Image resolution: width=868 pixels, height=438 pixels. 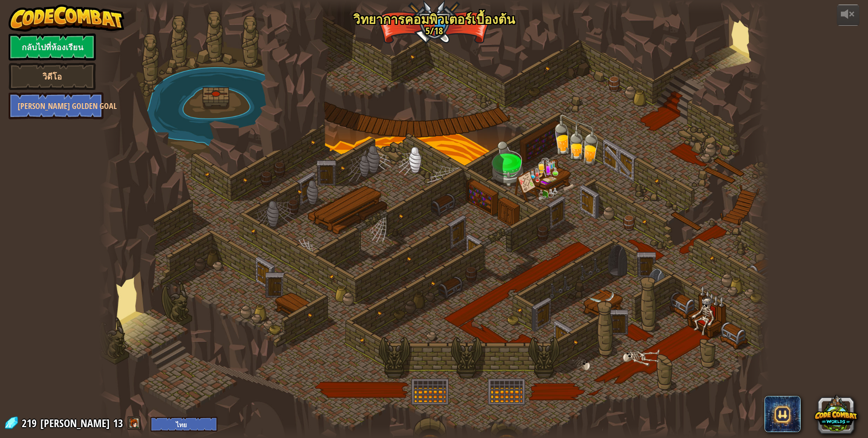 I want to click on button: ปรับระดับเสียง, so click(x=848, y=15).